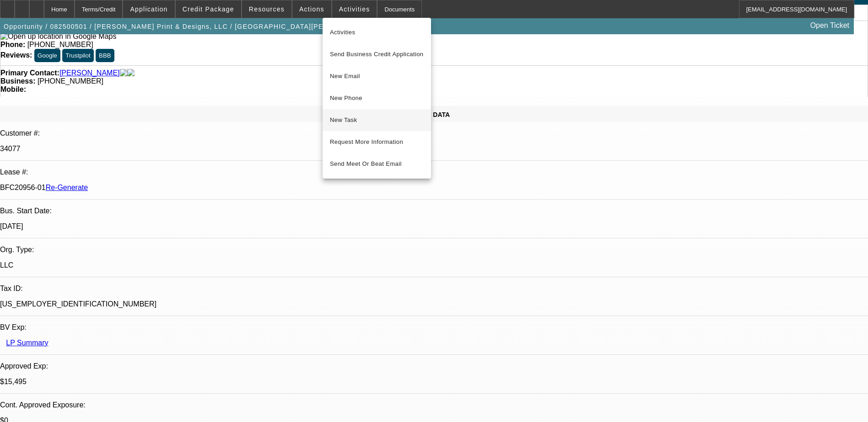  Describe the element at coordinates (376, 142) in the screenshot. I see `span: Request More Information` at that location.